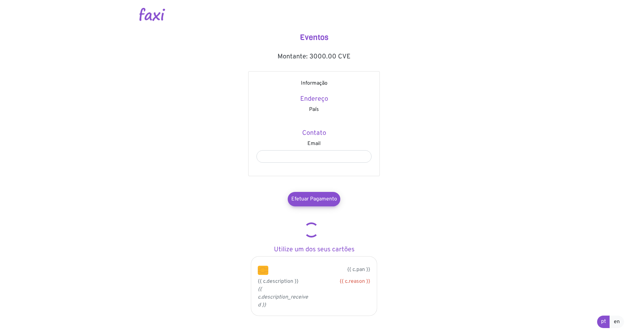 The height and width of the screenshot is (332, 628). I want to click on span: Informação, so click(314, 83).